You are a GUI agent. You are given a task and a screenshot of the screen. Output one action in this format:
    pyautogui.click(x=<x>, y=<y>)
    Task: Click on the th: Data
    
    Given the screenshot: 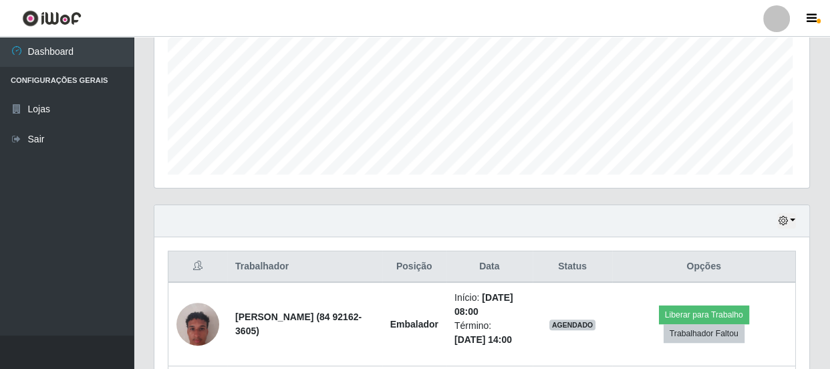 What is the action you would take?
    pyautogui.click(x=489, y=267)
    